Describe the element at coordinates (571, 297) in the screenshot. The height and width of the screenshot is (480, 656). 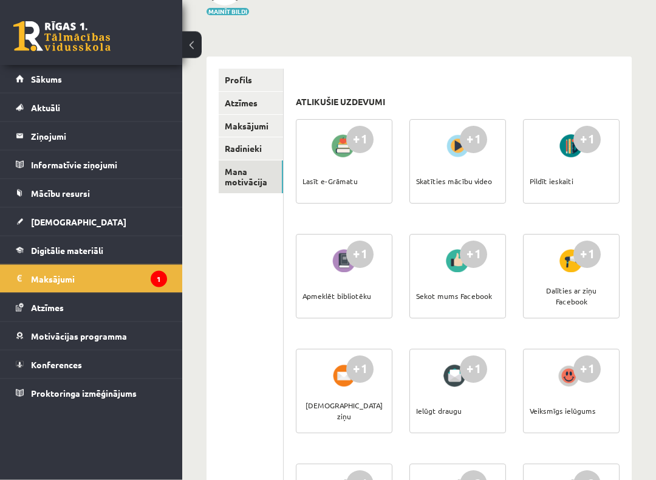
I see `div: Dalīties ar ziņu Facebook` at that location.